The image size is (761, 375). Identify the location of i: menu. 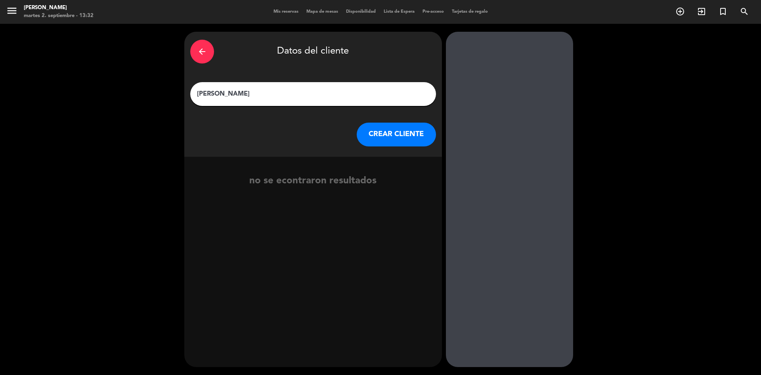
(12, 11).